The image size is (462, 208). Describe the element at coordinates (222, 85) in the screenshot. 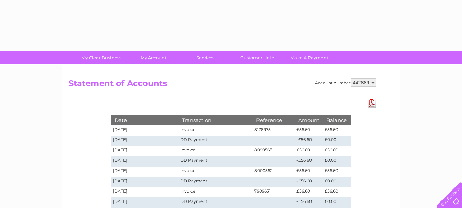

I see `h2: Statement of Accounts` at that location.